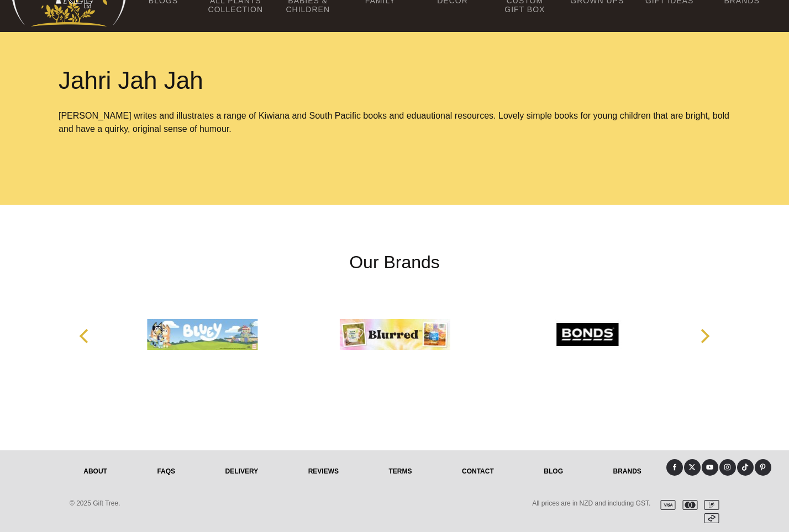 The image size is (789, 532). What do you see at coordinates (745, 467) in the screenshot?
I see `a: Tiktok` at bounding box center [745, 467].